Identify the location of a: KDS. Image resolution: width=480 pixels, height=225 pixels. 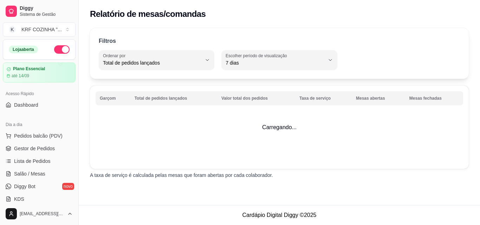
(39, 199).